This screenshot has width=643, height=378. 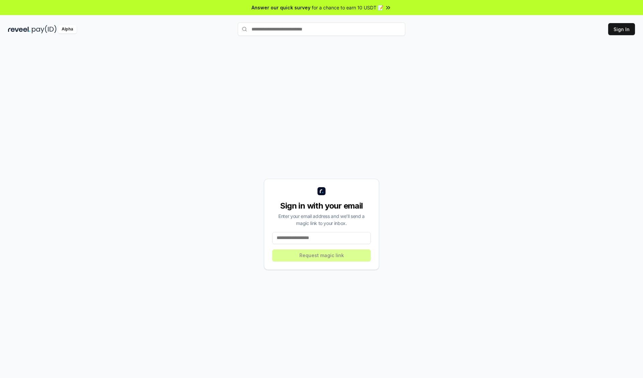 What do you see at coordinates (281, 7) in the screenshot?
I see `span: Answer our quick survey` at bounding box center [281, 7].